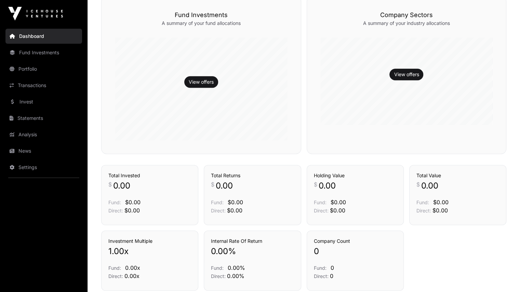 The height and width of the screenshot is (292, 520). What do you see at coordinates (44, 36) in the screenshot?
I see `a: Dashboard` at bounding box center [44, 36].